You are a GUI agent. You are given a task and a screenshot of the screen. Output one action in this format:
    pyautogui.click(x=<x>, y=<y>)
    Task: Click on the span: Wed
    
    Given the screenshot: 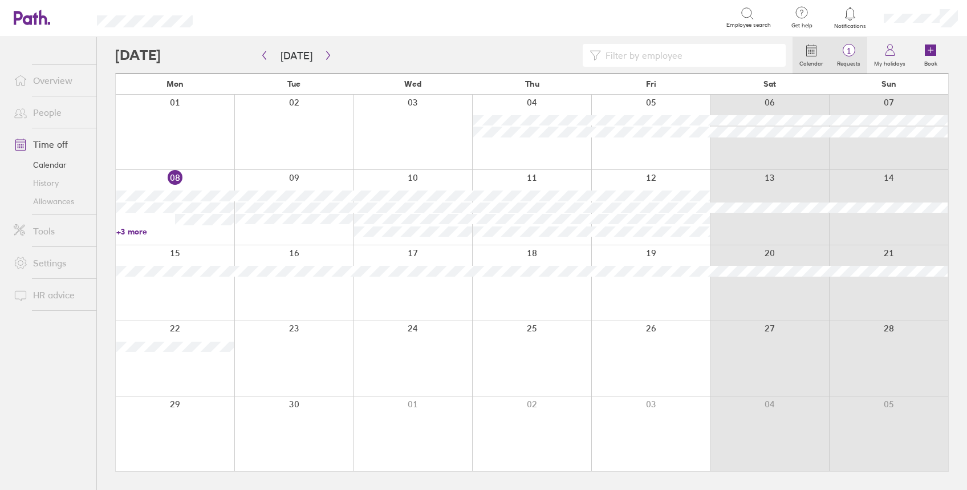 What is the action you would take?
    pyautogui.click(x=413, y=84)
    